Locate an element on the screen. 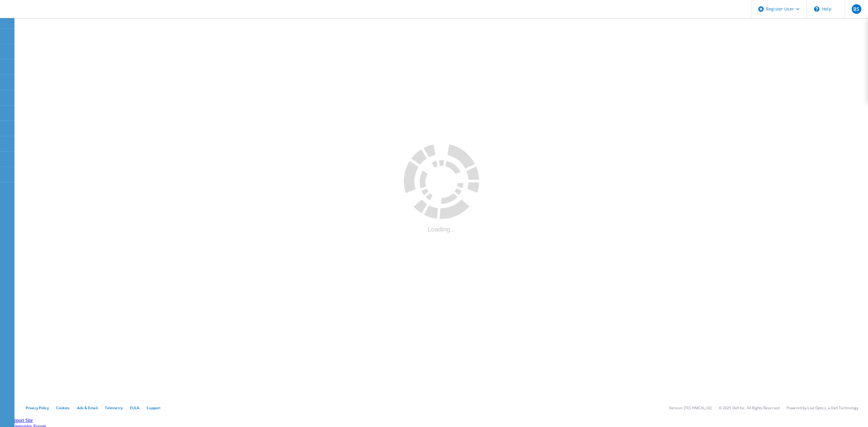 The width and height of the screenshot is (868, 427). div: Loading... is located at coordinates (442, 229).